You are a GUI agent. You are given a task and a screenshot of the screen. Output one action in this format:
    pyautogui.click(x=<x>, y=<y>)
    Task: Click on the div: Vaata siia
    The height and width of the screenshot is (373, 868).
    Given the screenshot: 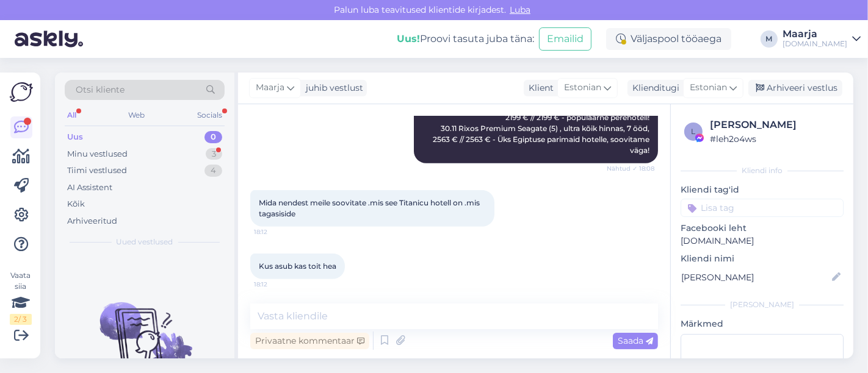 What is the action you would take?
    pyautogui.click(x=21, y=298)
    